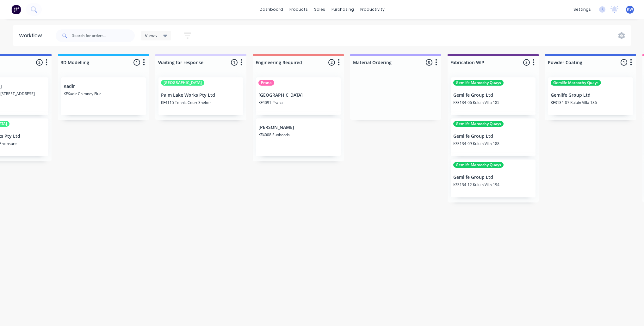  I want to click on p: KF3134-07 Kuluin Villa 186, so click(590, 103).